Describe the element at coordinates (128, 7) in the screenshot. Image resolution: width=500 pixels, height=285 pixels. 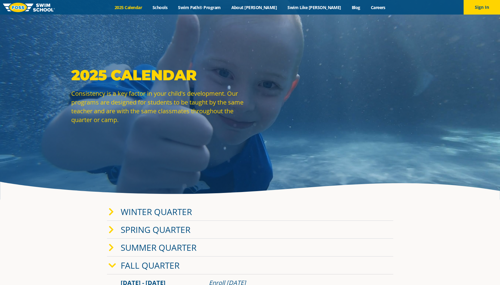
I see `a: 2025 Calendar` at that location.